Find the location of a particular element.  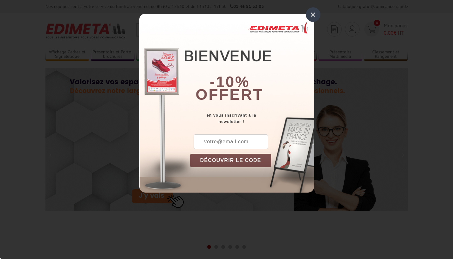

div: en vous inscrivant à la newsletter ! is located at coordinates (252, 119).